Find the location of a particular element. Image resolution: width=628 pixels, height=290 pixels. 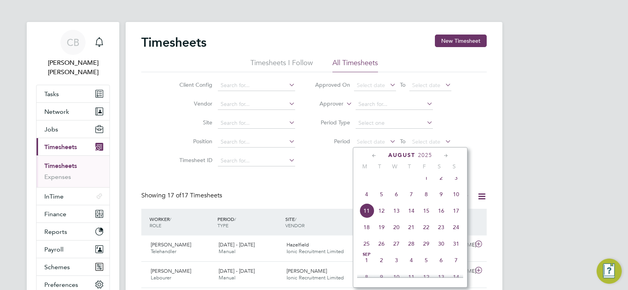

span: Payroll is located at coordinates (54, 249).